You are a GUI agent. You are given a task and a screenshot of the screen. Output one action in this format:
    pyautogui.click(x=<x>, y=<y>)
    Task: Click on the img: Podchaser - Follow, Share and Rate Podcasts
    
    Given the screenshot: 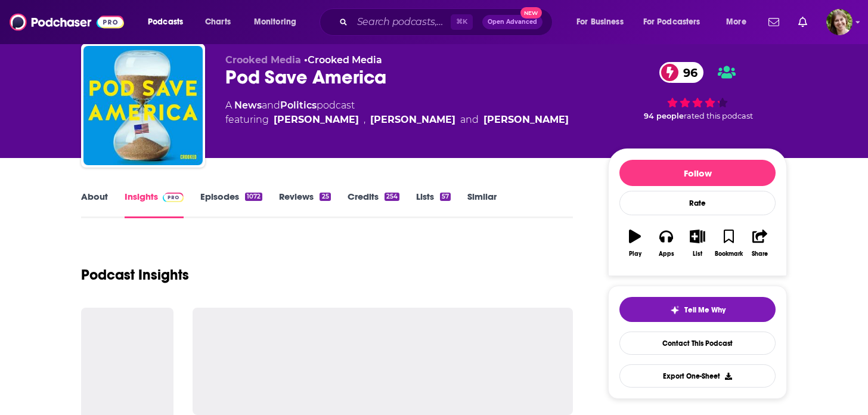 What is the action you would take?
    pyautogui.click(x=67, y=22)
    